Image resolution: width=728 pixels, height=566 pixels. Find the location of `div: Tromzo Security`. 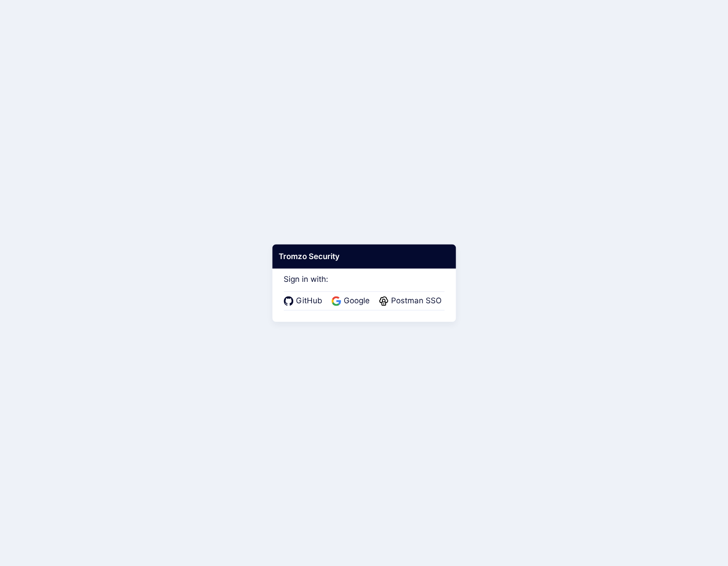

div: Tromzo Security is located at coordinates (364, 256).